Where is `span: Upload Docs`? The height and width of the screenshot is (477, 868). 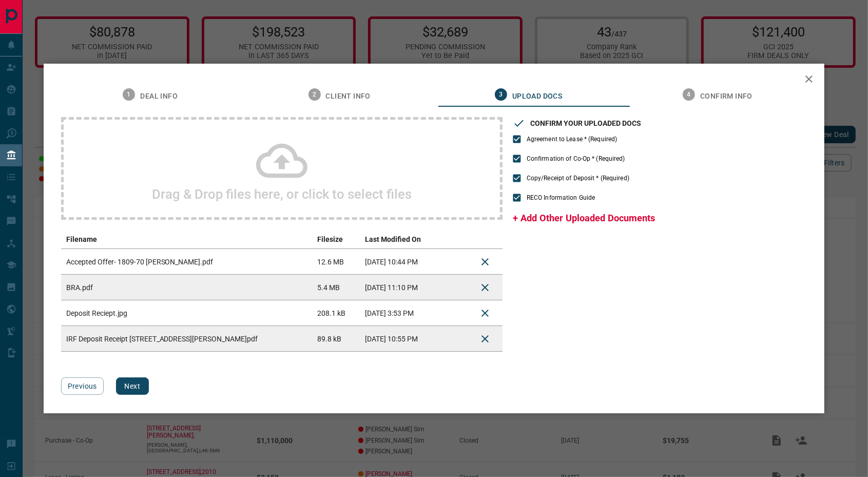 span: Upload Docs is located at coordinates (537, 96).